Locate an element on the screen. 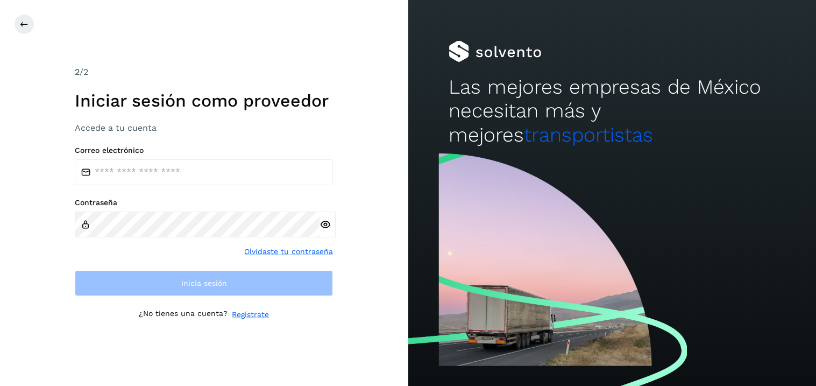 This screenshot has height=386, width=816. h3: Accede a tu cuenta is located at coordinates (204, 128).